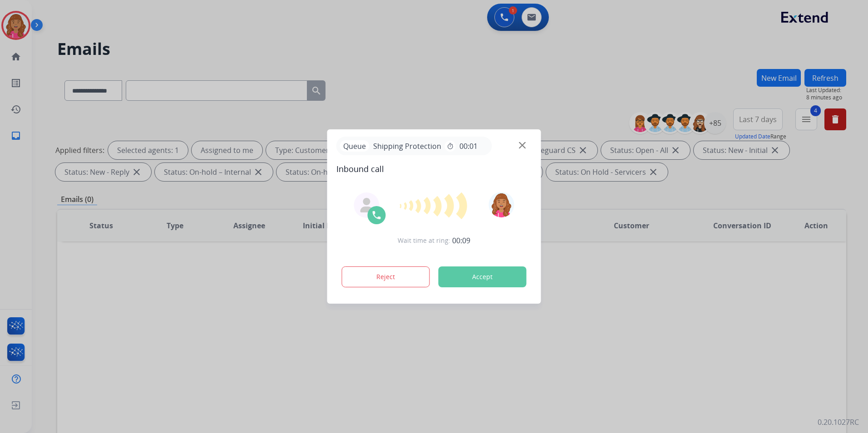 Image resolution: width=868 pixels, height=433 pixels. I want to click on span: 00:09, so click(461, 240).